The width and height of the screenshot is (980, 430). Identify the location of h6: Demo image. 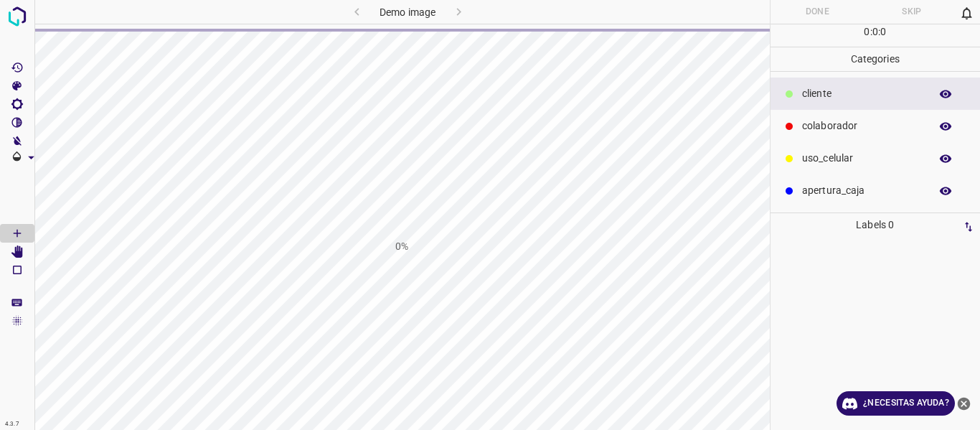
(408, 14).